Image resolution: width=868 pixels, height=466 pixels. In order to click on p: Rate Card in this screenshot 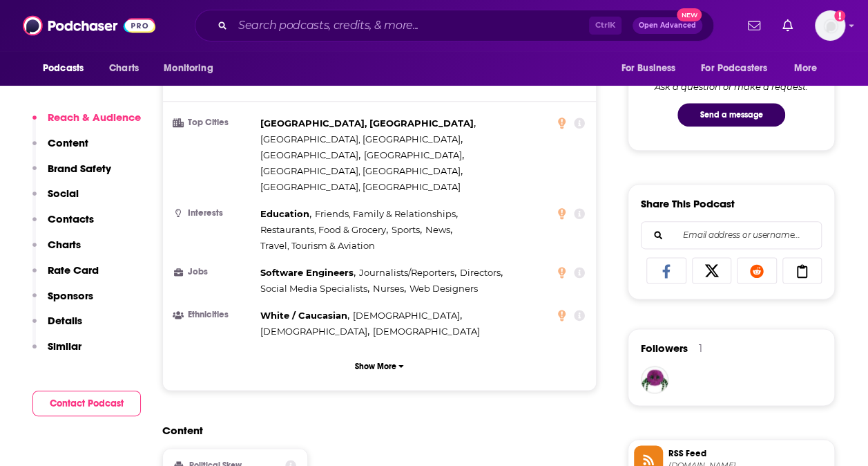, I will do `click(73, 270)`.